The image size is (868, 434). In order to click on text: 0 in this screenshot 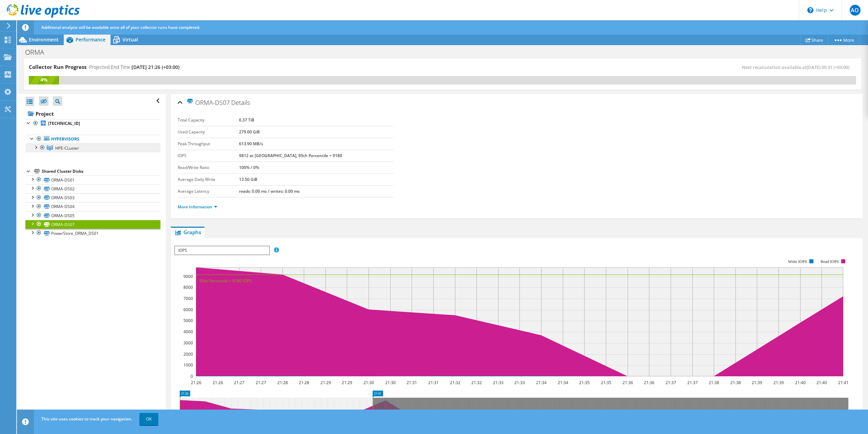, I will do `click(192, 376)`.